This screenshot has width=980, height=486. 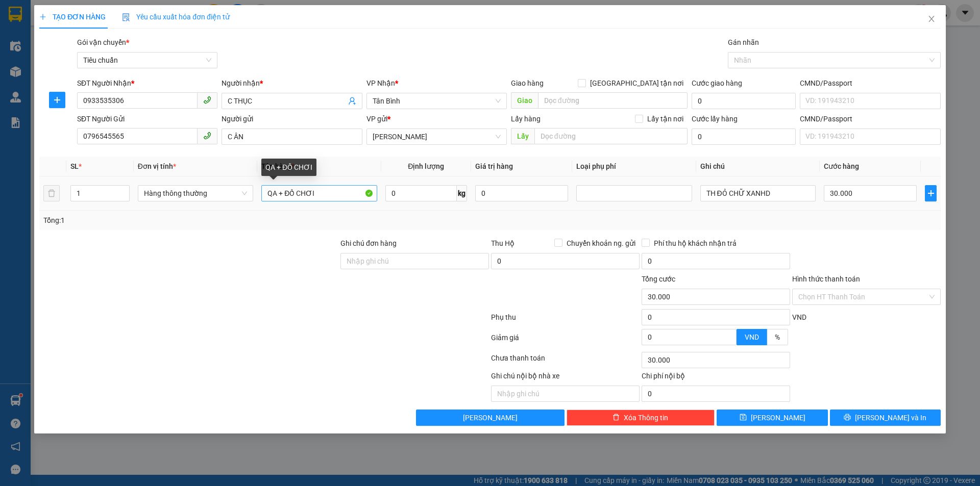 What do you see at coordinates (523, 136) in the screenshot?
I see `span: Lấy` at bounding box center [523, 136].